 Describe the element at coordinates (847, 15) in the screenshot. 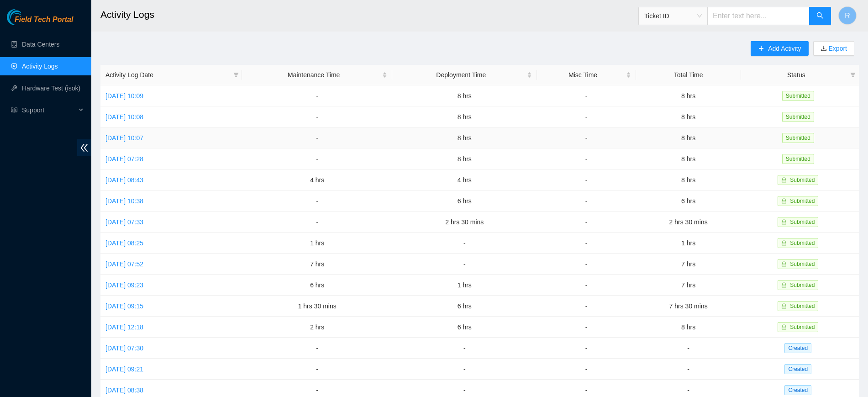

I see `button: R` at that location.